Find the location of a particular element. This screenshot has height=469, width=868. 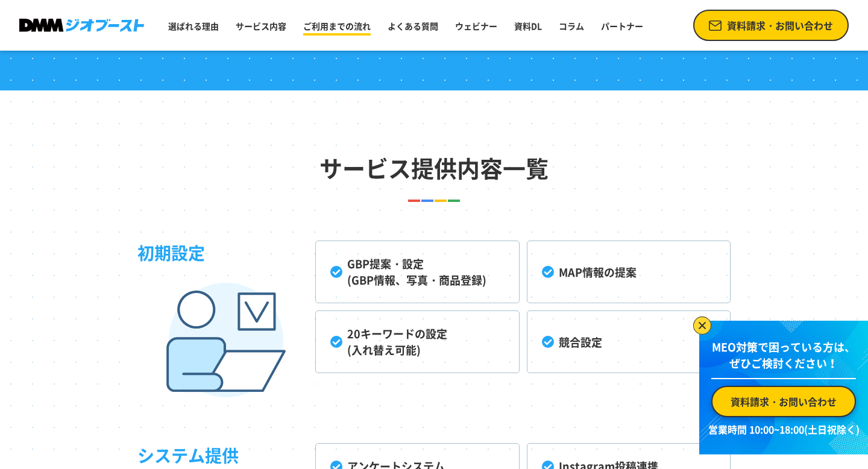

a: 資料DL is located at coordinates (528, 26).